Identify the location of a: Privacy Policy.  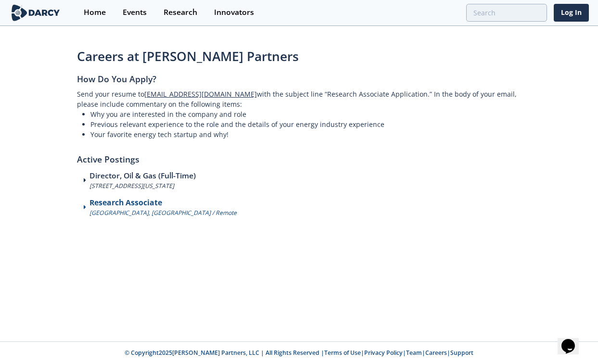
(383, 352).